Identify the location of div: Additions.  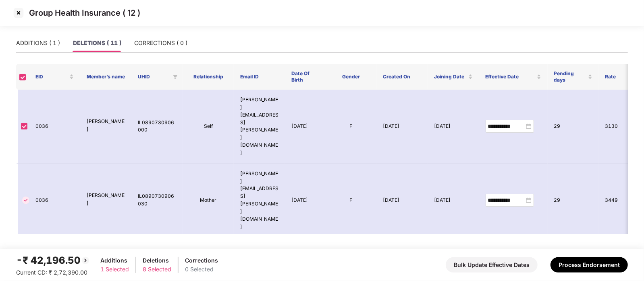
(115, 261).